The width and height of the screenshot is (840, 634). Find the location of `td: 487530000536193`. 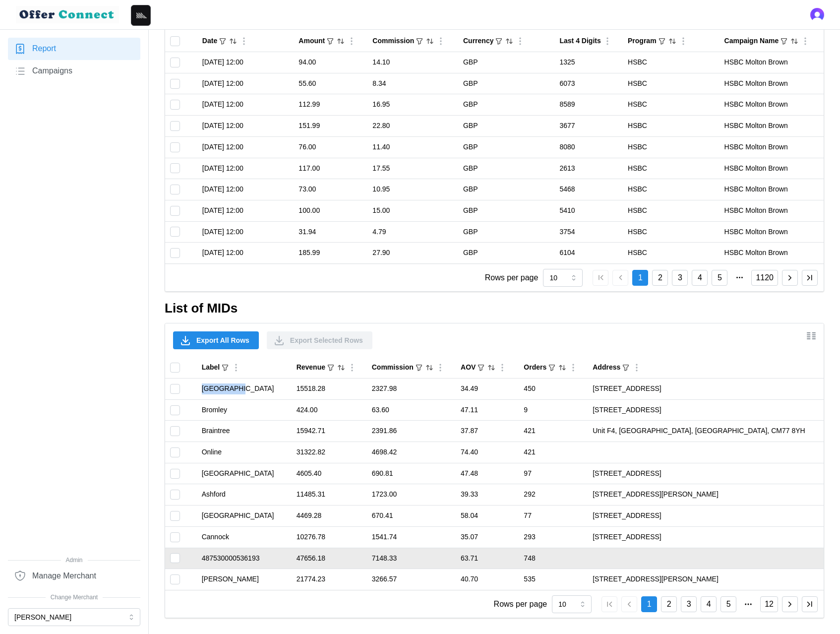

td: 487530000536193 is located at coordinates (244, 558).